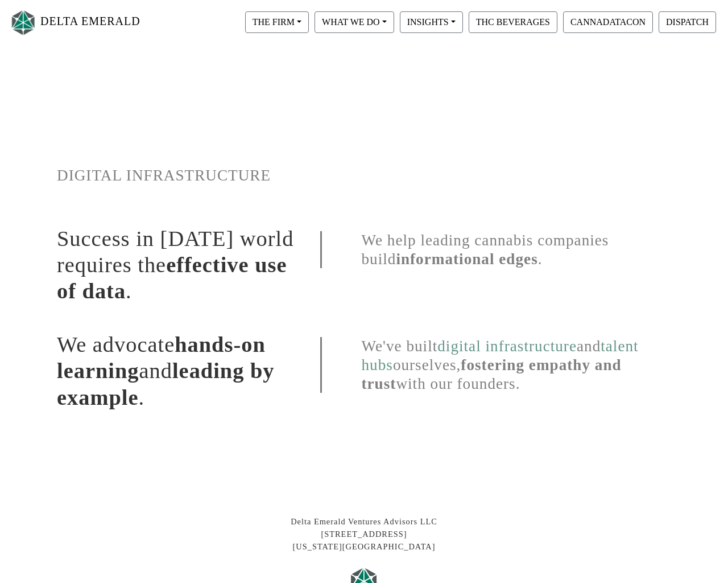  What do you see at coordinates (431, 22) in the screenshot?
I see `button: INSIGHTS` at bounding box center [431, 22].